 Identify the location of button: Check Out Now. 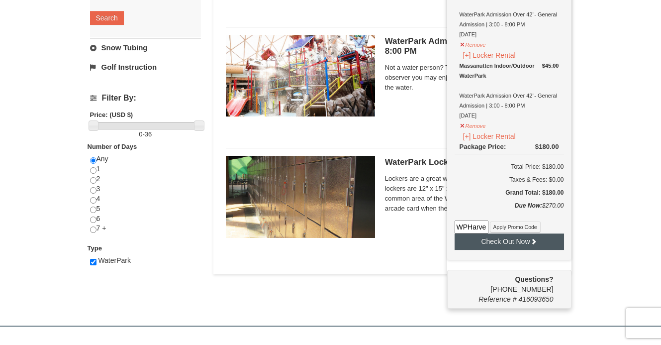
(509, 241).